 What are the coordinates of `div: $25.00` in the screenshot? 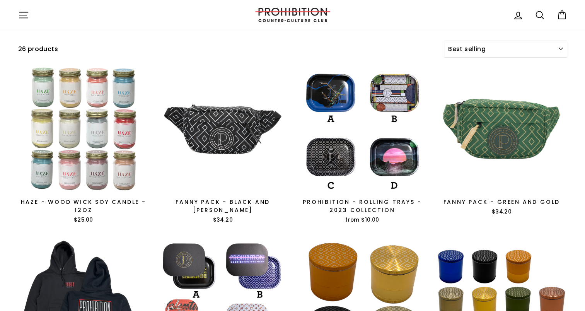 It's located at (83, 220).